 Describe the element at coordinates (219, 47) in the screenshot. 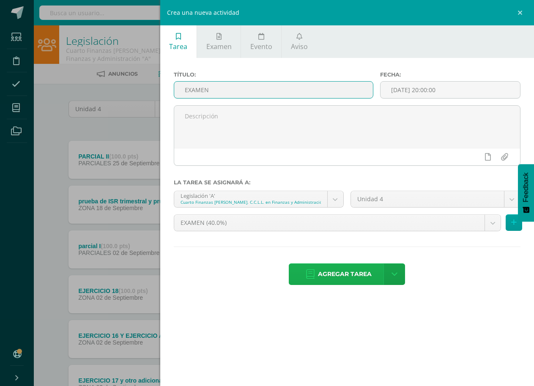

I see `span: Examen` at that location.